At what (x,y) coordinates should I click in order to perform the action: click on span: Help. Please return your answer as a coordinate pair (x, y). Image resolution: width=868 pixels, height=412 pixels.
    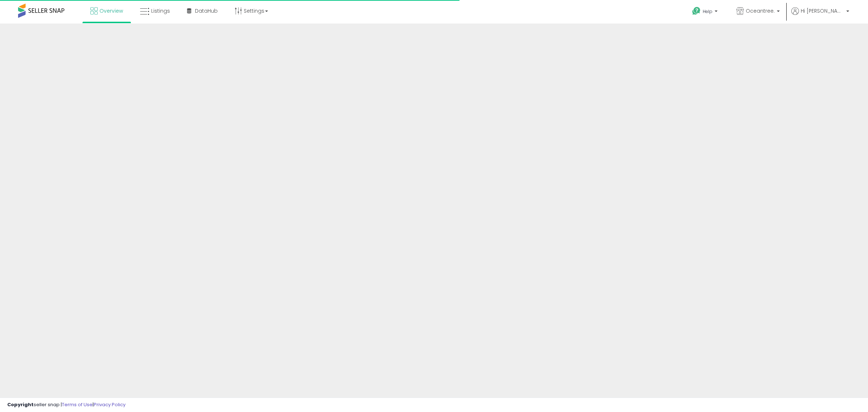
    Looking at the image, I should click on (707, 11).